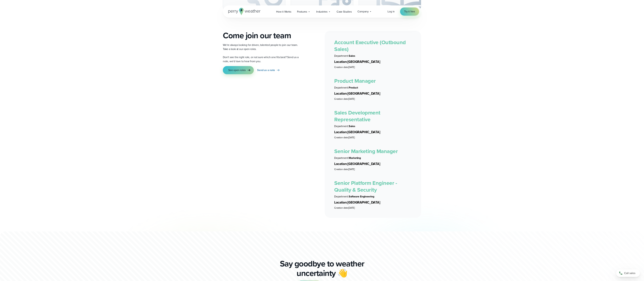 The height and width of the screenshot is (281, 644). I want to click on span: Company, so click(363, 12).